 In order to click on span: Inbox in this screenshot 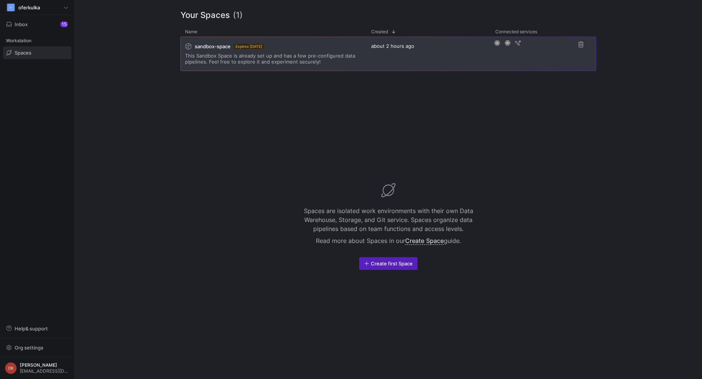, I will do `click(21, 24)`.